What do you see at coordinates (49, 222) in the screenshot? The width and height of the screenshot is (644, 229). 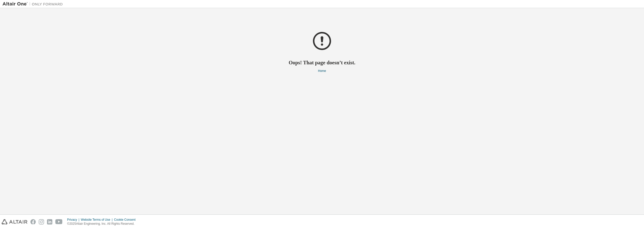 I see `img: linkedin.svg` at bounding box center [49, 222].